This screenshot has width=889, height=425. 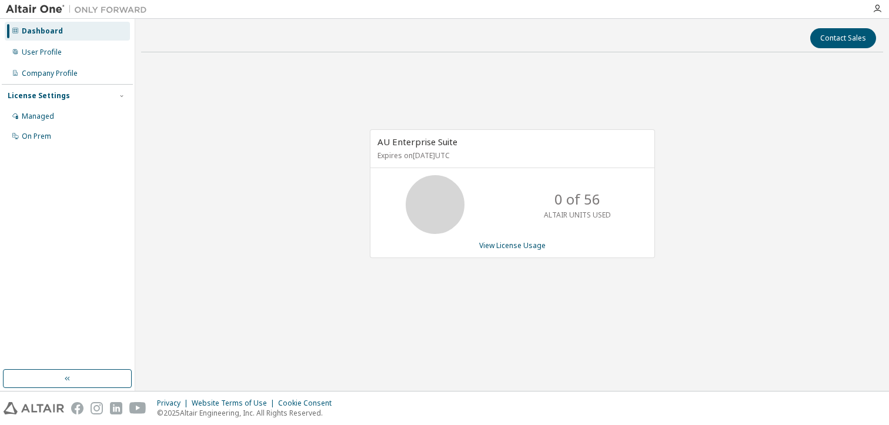 I want to click on p: ALTAIR UNITS USED, so click(x=577, y=215).